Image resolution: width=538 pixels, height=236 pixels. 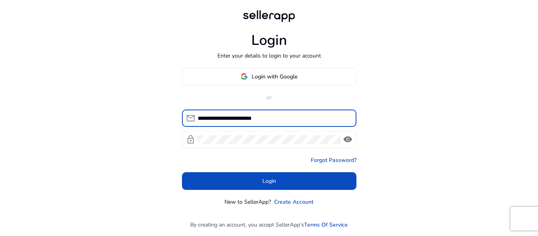 What do you see at coordinates (348, 139) in the screenshot?
I see `span: visibility` at bounding box center [348, 139].